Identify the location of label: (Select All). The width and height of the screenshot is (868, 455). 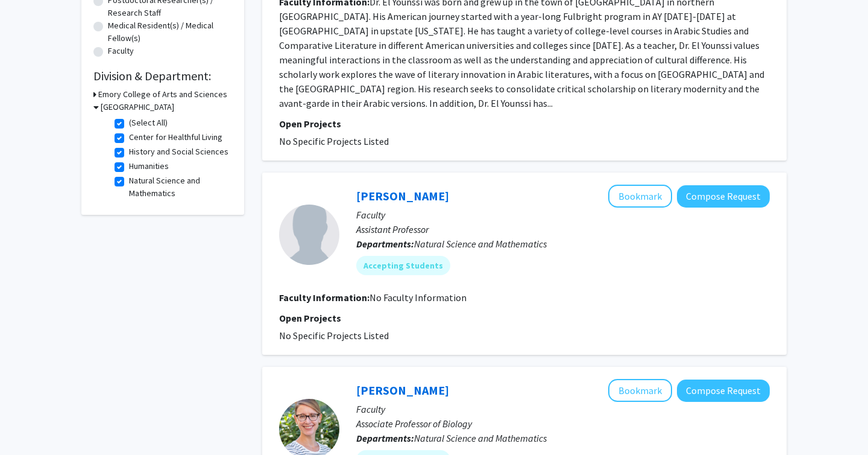
(148, 123).